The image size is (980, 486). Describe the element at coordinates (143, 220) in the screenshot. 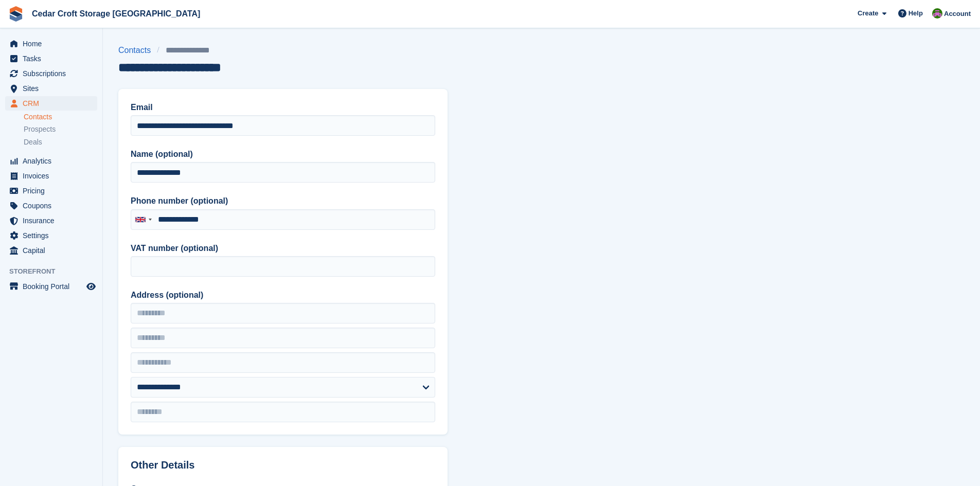

I see `div: United Kingdom: +44` at that location.